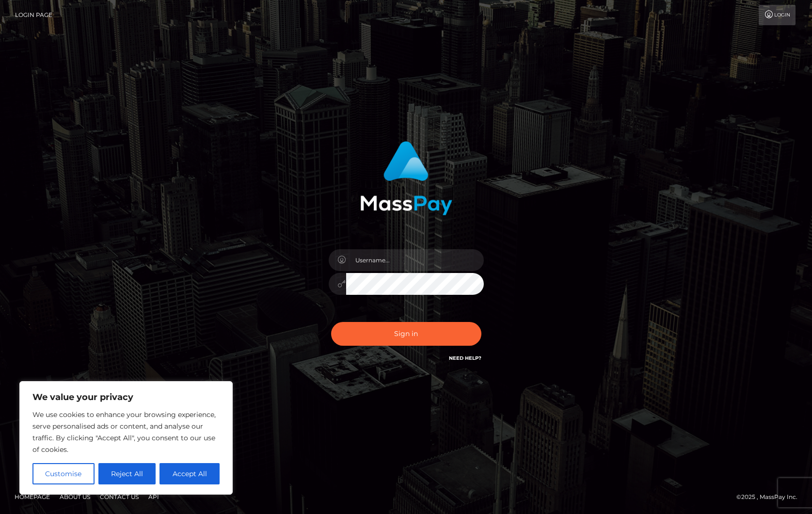 Image resolution: width=812 pixels, height=514 pixels. I want to click on a: Need Help?, so click(465, 358).